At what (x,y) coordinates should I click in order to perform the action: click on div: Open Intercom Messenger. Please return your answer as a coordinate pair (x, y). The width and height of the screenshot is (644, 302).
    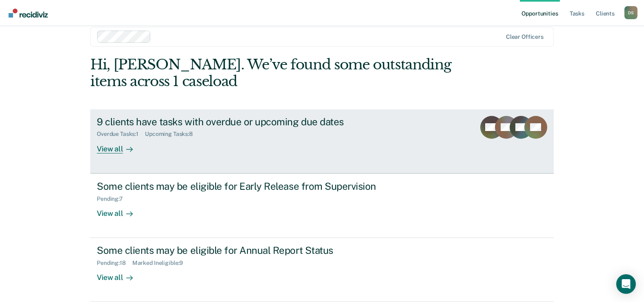
    Looking at the image, I should click on (626, 284).